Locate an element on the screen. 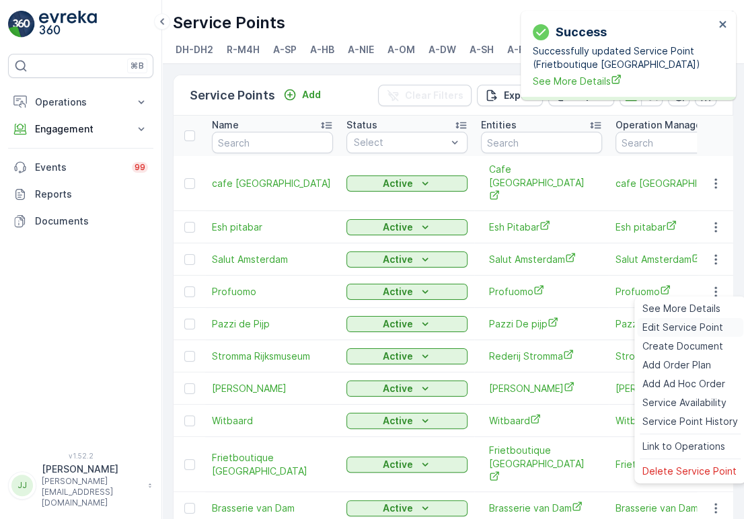 The image size is (744, 519). span: R-M4H is located at coordinates (243, 50).